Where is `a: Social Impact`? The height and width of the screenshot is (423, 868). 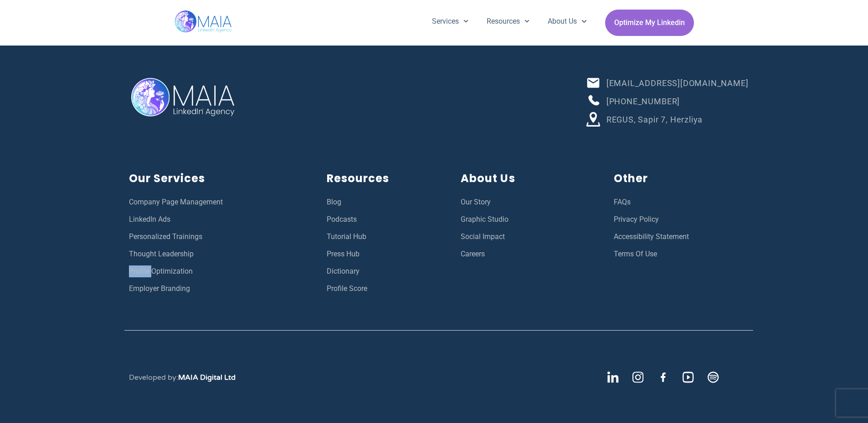
a: Social Impact is located at coordinates (528, 237).